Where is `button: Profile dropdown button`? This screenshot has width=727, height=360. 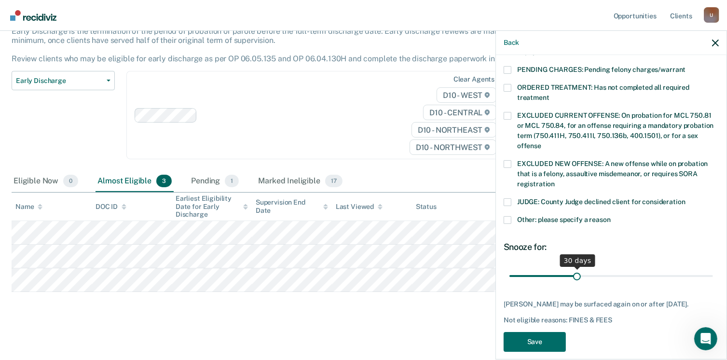 button: Profile dropdown button is located at coordinates (712, 15).